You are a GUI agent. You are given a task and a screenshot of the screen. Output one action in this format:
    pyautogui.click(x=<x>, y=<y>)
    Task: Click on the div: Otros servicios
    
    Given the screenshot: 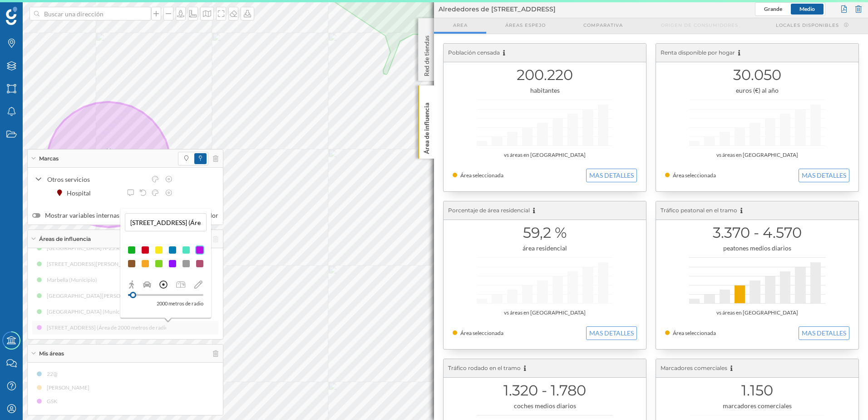 What is the action you would take?
    pyautogui.click(x=97, y=179)
    